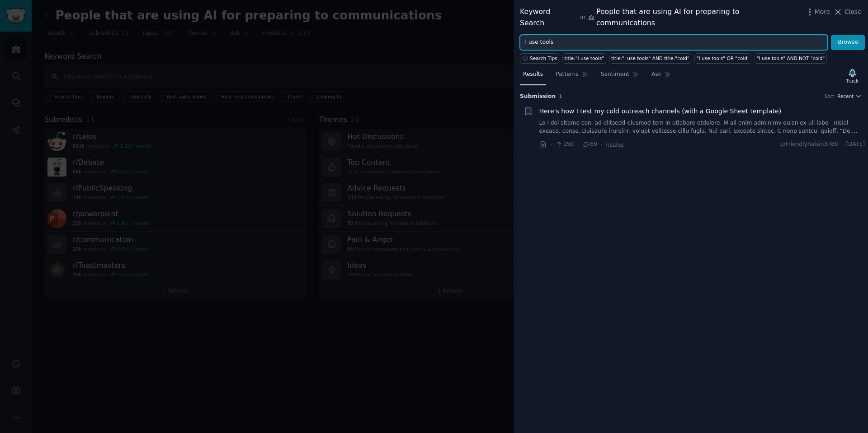 The image size is (868, 433). Describe the element at coordinates (537, 97) in the screenshot. I see `span: Submission` at that location.